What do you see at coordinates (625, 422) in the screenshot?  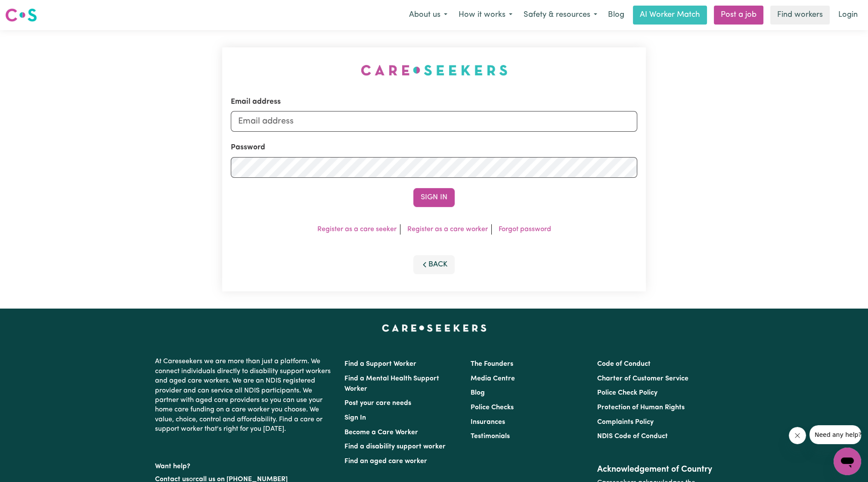 I see `a: Complaints Policy` at bounding box center [625, 422].